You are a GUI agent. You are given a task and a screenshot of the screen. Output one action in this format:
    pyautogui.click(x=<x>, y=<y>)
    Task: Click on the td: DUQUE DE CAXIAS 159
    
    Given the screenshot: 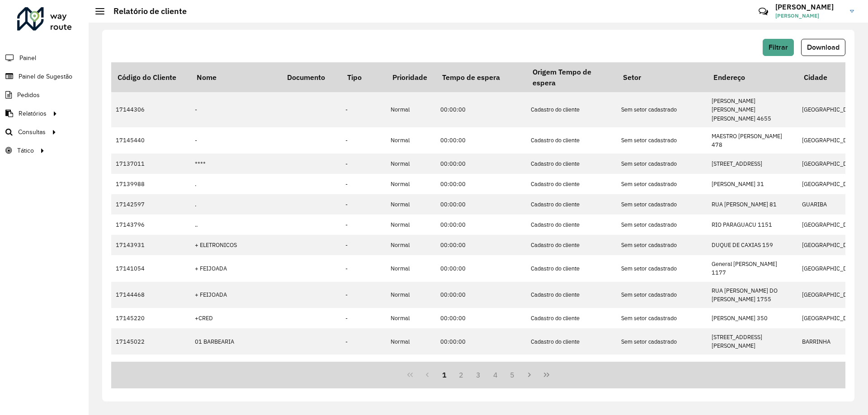 What is the action you would take?
    pyautogui.click(x=752, y=245)
    